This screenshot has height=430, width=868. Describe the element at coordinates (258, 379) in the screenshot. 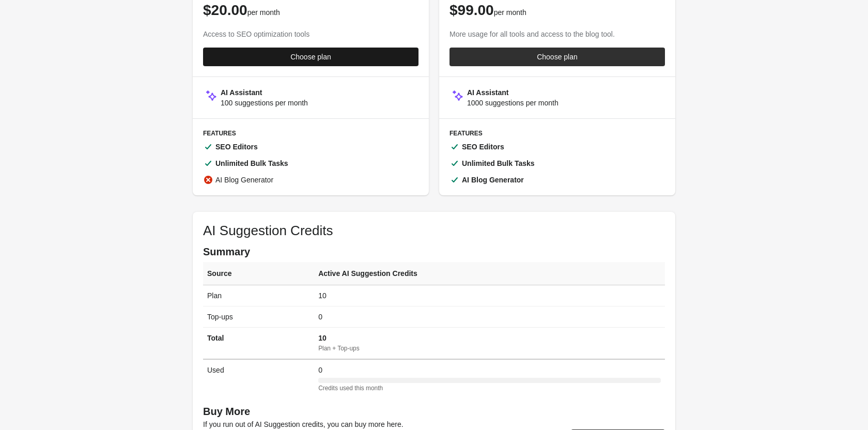

I see `td: Used` at that location.